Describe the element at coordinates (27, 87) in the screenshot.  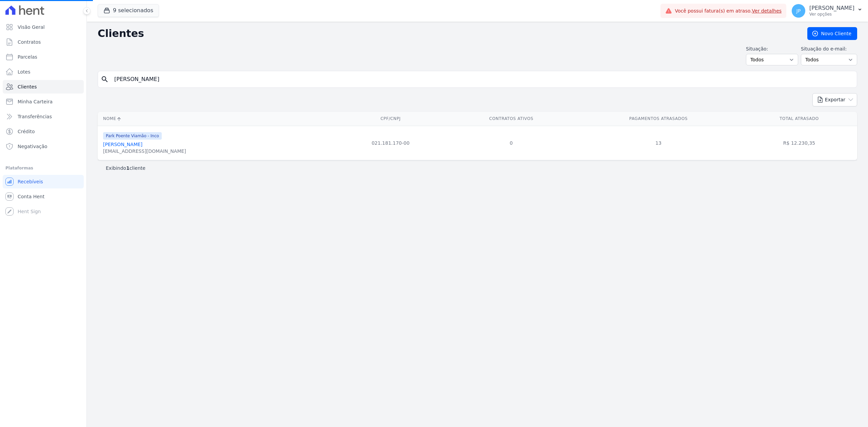
I see `span: Clientes` at that location.